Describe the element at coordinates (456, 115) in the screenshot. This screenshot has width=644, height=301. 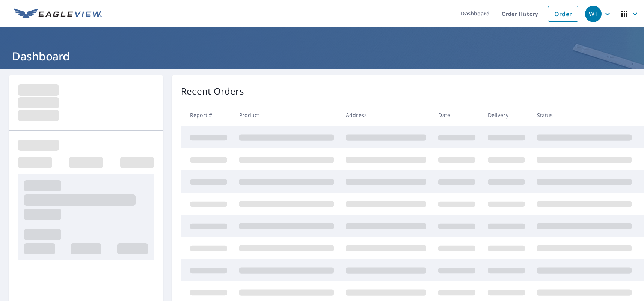
I see `th: Date` at that location.